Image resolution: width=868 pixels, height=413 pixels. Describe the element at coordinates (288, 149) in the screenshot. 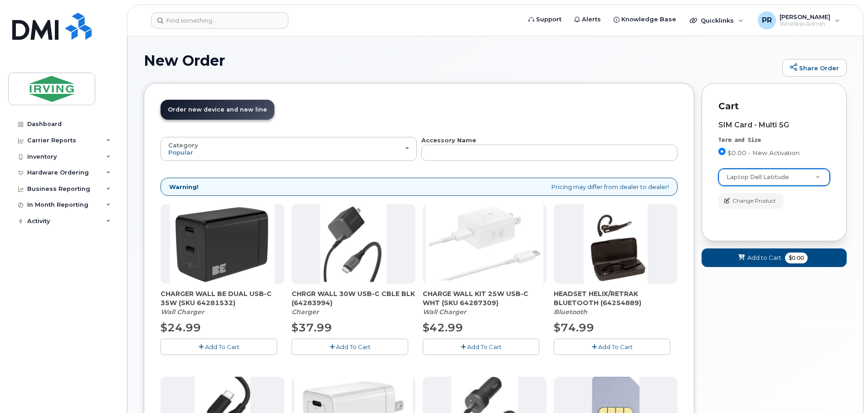

I see `button: Category Popular` at that location.